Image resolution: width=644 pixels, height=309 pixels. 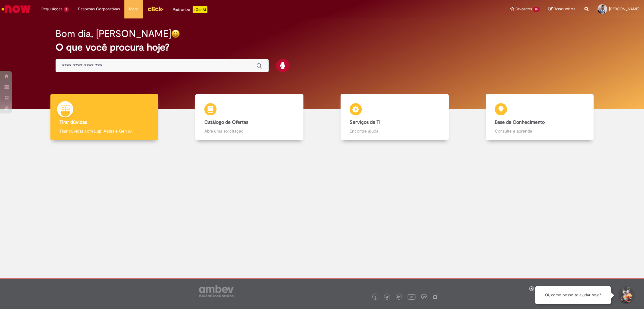 What do you see at coordinates (226, 122) in the screenshot?
I see `b: Catálogo de Ofertas` at bounding box center [226, 122].